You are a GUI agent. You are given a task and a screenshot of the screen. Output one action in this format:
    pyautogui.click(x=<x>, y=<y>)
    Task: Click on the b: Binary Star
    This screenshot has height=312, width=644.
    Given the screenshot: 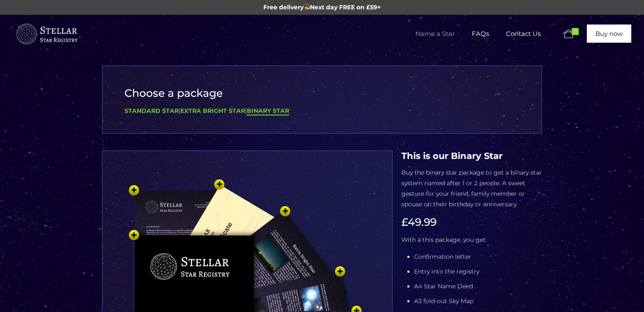 What is the action you would take?
    pyautogui.click(x=268, y=111)
    